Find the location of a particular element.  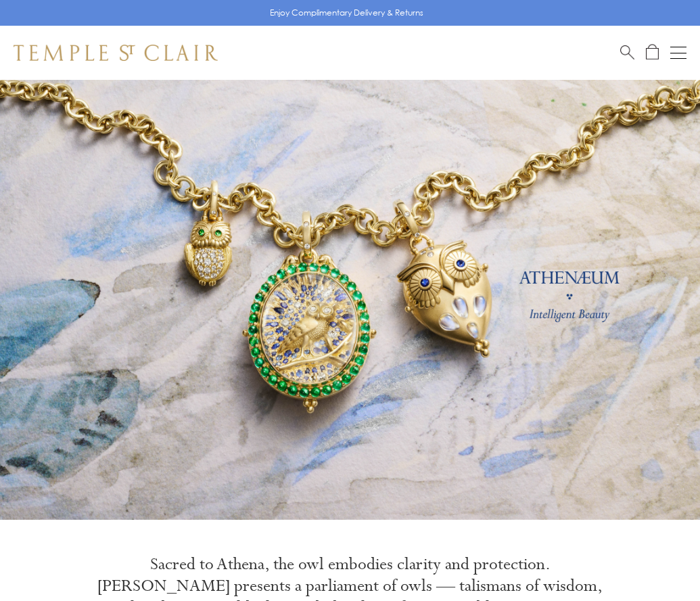

img: Temple St. Clair is located at coordinates (116, 53).